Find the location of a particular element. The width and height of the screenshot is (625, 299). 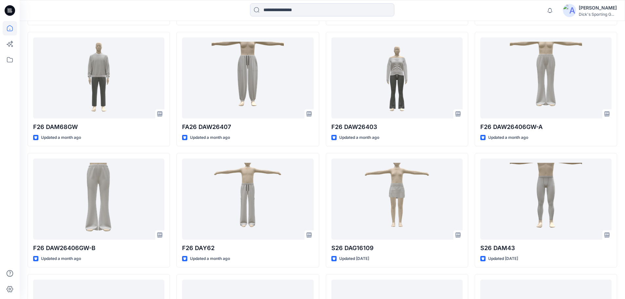

a: F26 DAW26406GW-A is located at coordinates (546, 78).